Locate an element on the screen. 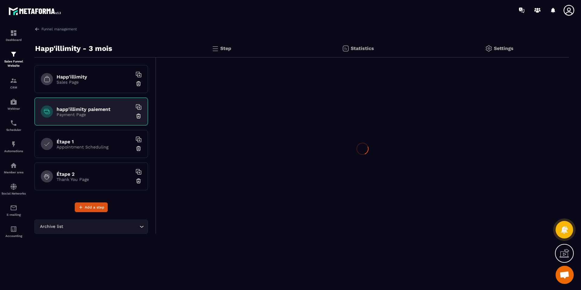 This screenshot has width=581, height=290. p: Appointment Scheduling is located at coordinates (94, 147).